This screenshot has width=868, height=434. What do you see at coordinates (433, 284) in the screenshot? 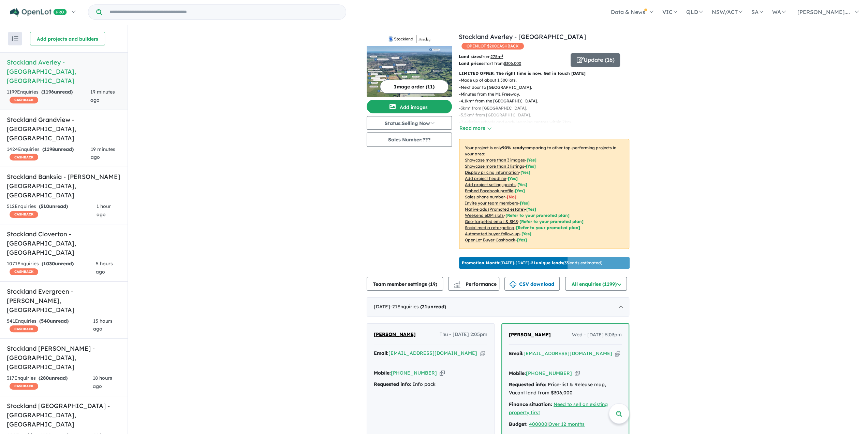
I see `span: 19` at bounding box center [433, 284].